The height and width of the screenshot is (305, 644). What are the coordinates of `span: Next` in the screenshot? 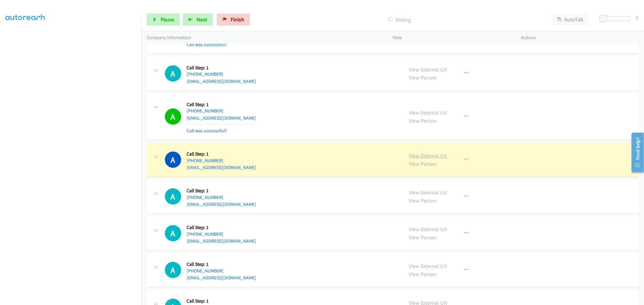 It's located at (202, 20).